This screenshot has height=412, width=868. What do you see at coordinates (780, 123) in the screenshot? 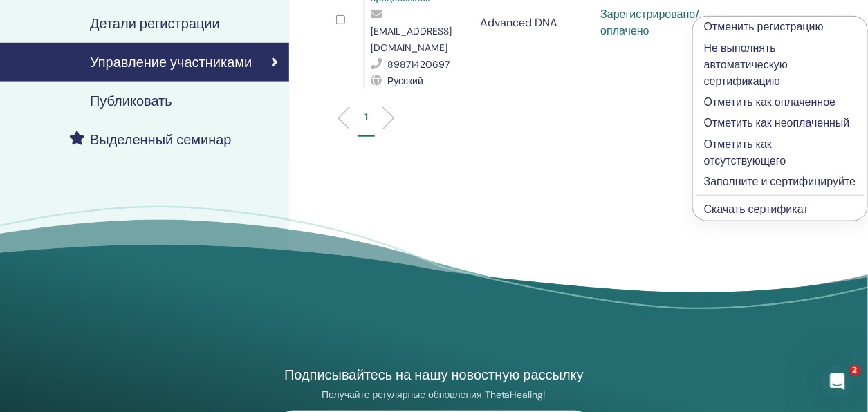
I see `p: Отметить как неоплаченный` at bounding box center [780, 123].